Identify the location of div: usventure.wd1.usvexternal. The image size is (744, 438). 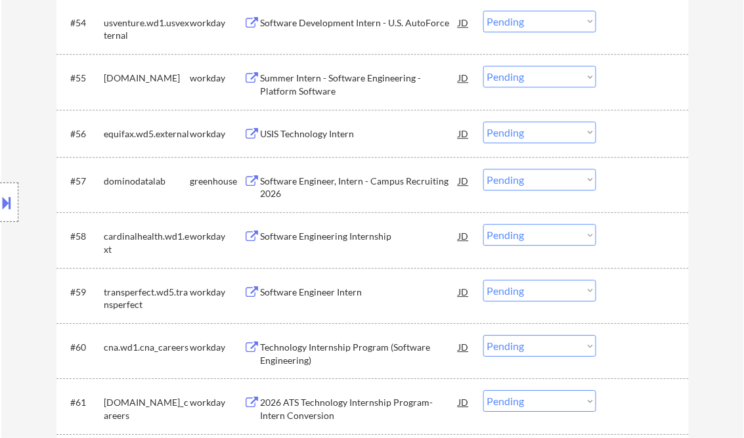
(147, 29).